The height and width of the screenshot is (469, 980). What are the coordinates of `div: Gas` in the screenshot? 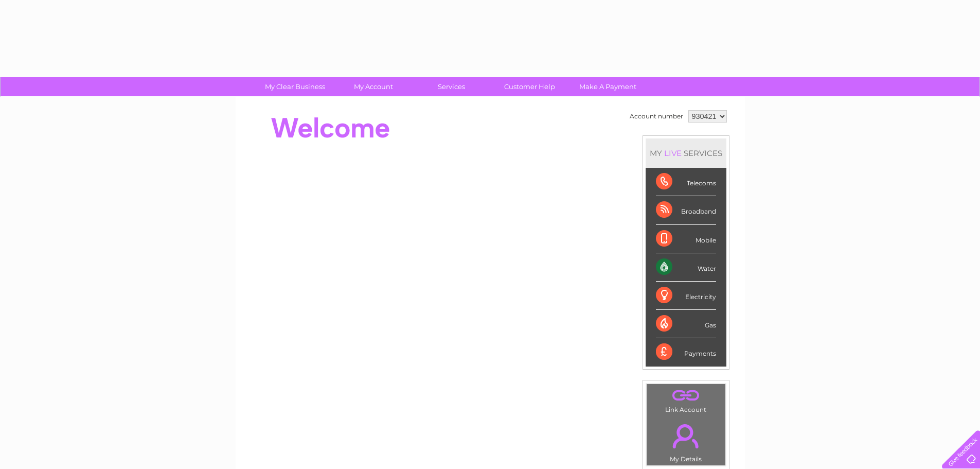 It's located at (686, 324).